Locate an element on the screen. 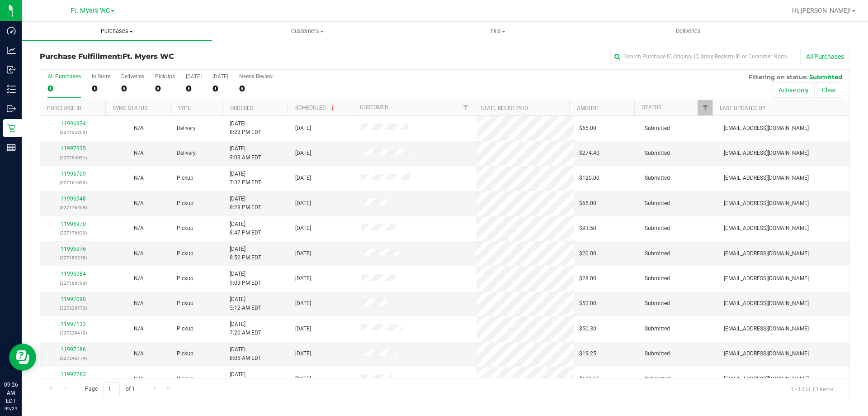 This screenshot has width=868, height=416. span: $19.25 is located at coordinates (588, 353).